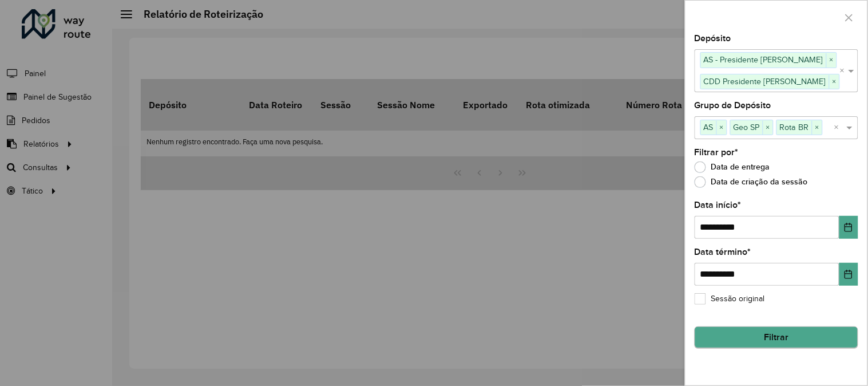  Describe the element at coordinates (730, 298) in the screenshot. I see `label: Sessão original` at that location.